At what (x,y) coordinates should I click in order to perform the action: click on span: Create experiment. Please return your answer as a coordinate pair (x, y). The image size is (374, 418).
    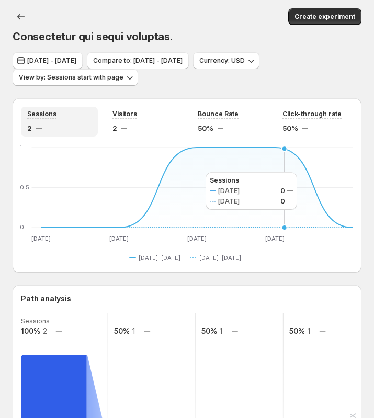
    Looking at the image, I should click on (325, 17).